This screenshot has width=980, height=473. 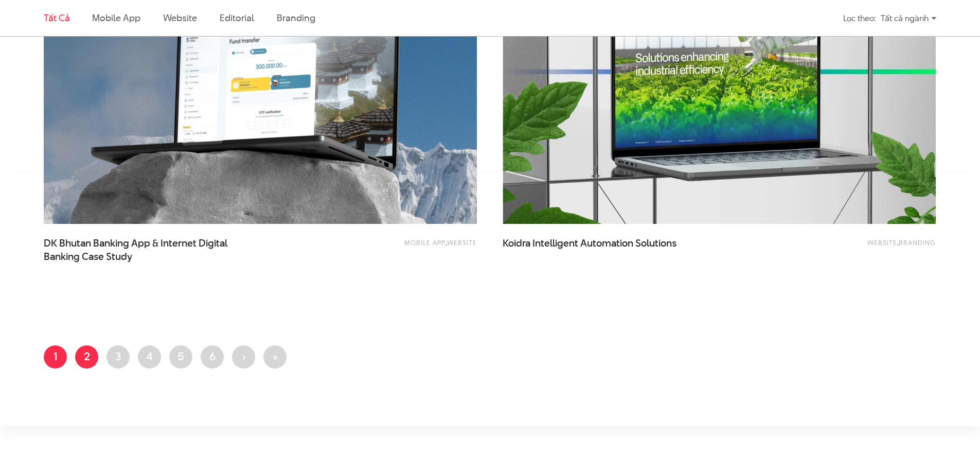 I want to click on a: 6, so click(x=212, y=357).